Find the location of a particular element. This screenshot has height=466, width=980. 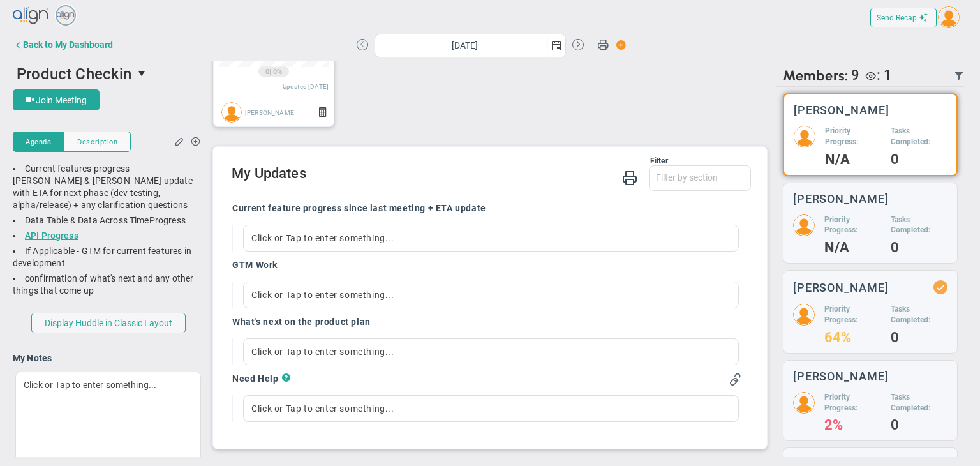

div: Mallory Robinson is a Viewer. is located at coordinates (875, 75).